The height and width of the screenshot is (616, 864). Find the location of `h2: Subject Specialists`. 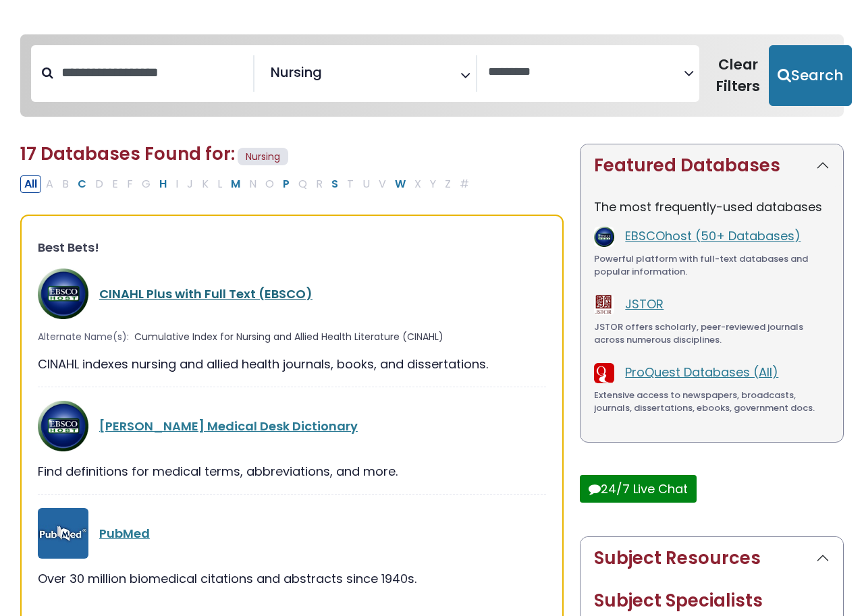

h2: Subject Specialists is located at coordinates (711, 601).